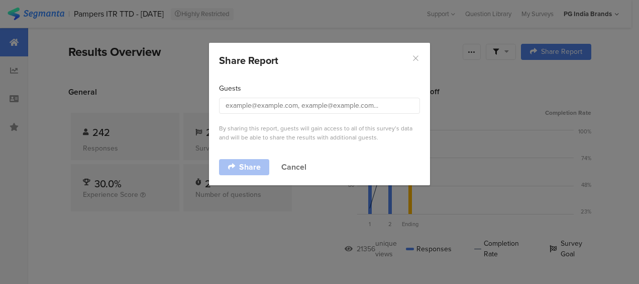 This screenshot has width=639, height=284. I want to click on button: Cancel, so click(294, 166).